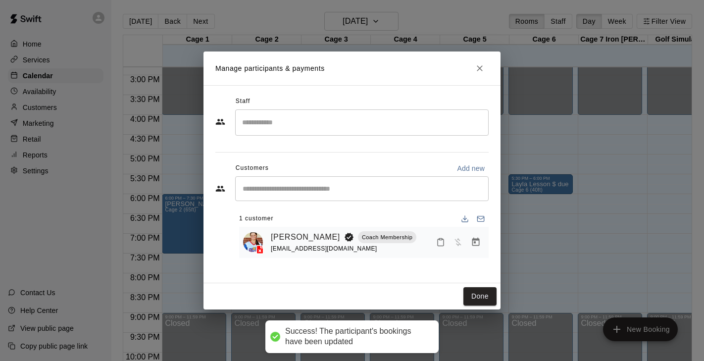 This screenshot has height=361, width=704. What do you see at coordinates (220, 189) in the screenshot?
I see `svg: Customers` at bounding box center [220, 189].